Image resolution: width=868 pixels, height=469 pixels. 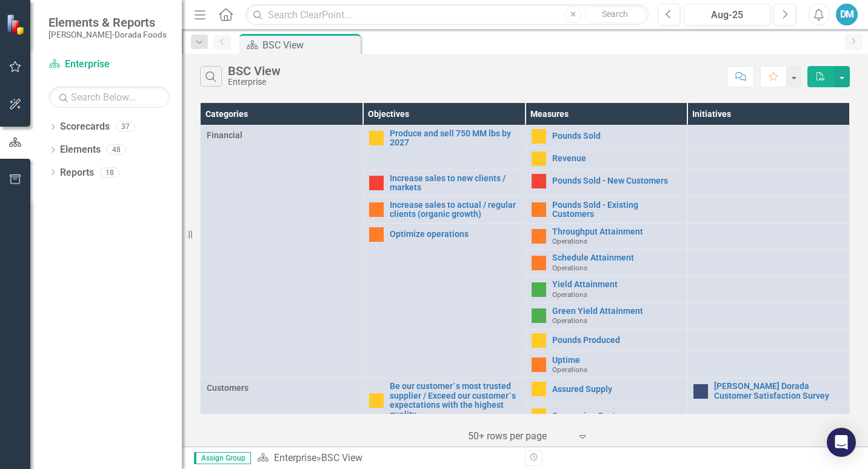 I want to click on div: DM, so click(x=846, y=15).